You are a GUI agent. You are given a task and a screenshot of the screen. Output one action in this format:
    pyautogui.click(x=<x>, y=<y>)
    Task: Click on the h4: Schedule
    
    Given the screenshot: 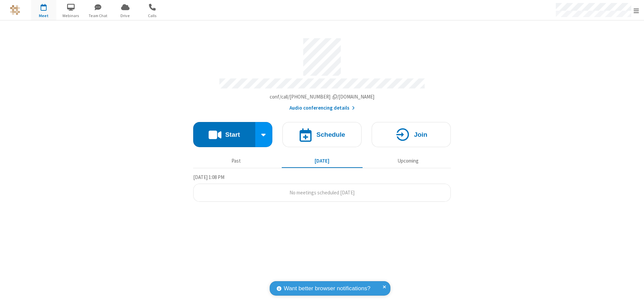 What is the action you would take?
    pyautogui.click(x=331, y=134)
    